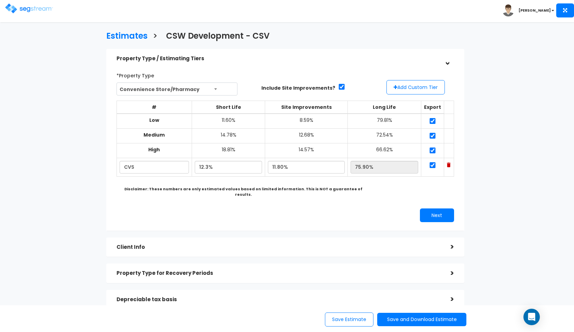 Image resolution: width=574 pixels, height=332 pixels. Describe the element at coordinates (449, 165) in the screenshot. I see `img: Trash Icon` at that location.